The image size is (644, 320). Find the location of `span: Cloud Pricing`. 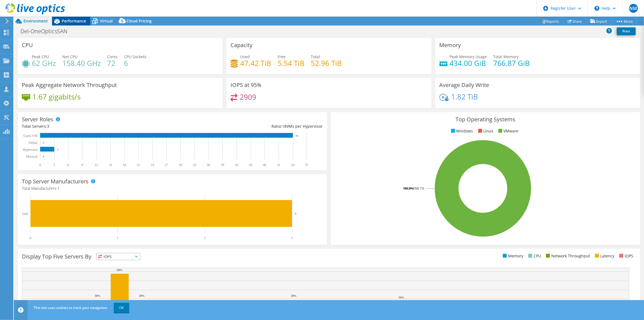

span: Cloud Pricing is located at coordinates (139, 21).